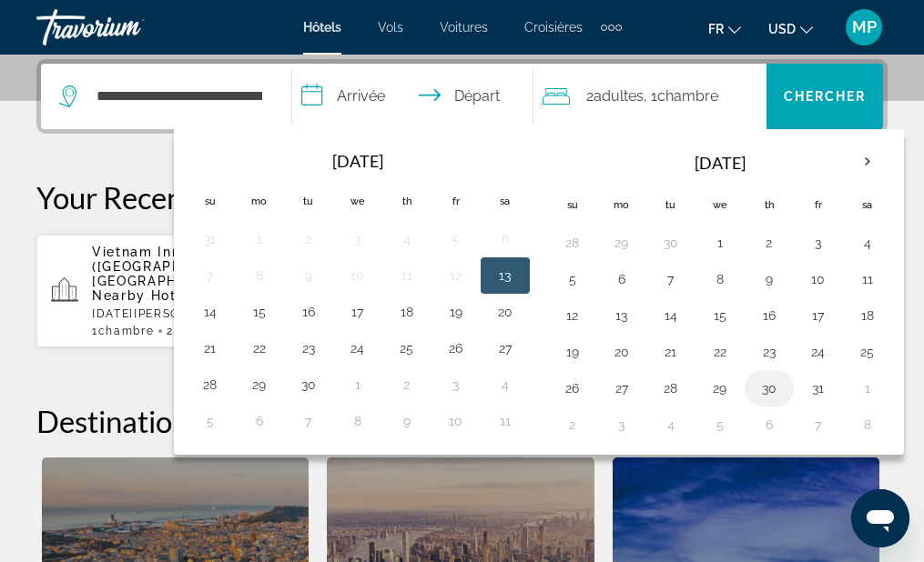 This screenshot has height=562, width=924. Describe the element at coordinates (671, 316) in the screenshot. I see `button: Day 14` at that location.